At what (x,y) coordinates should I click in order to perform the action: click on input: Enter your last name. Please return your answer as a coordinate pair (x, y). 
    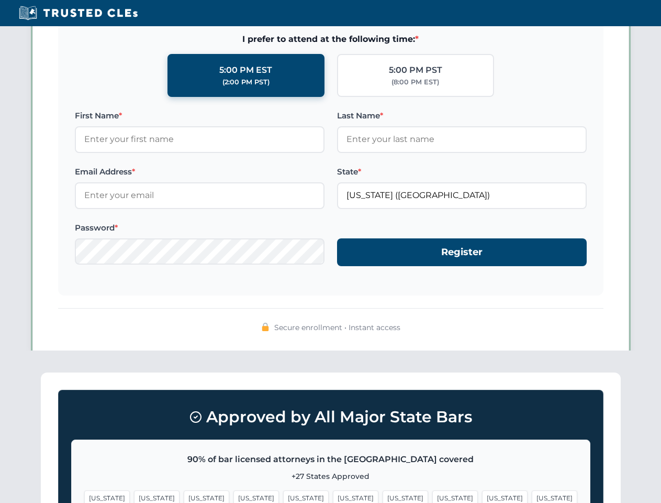
    Looking at the image, I should click on (462, 139).